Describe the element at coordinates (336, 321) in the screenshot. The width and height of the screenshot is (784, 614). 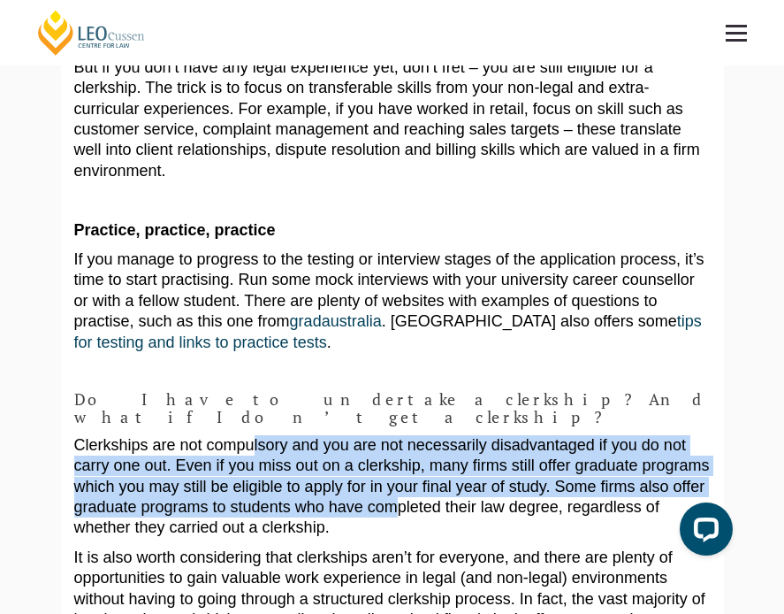
I see `a: gradaustralia` at that location.